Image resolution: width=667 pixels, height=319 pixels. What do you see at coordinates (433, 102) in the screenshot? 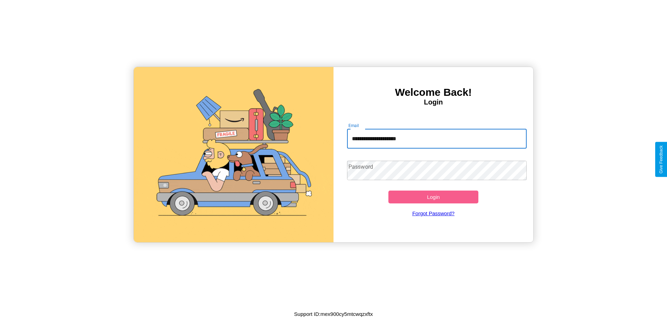
I see `h4: Login` at bounding box center [433, 102].